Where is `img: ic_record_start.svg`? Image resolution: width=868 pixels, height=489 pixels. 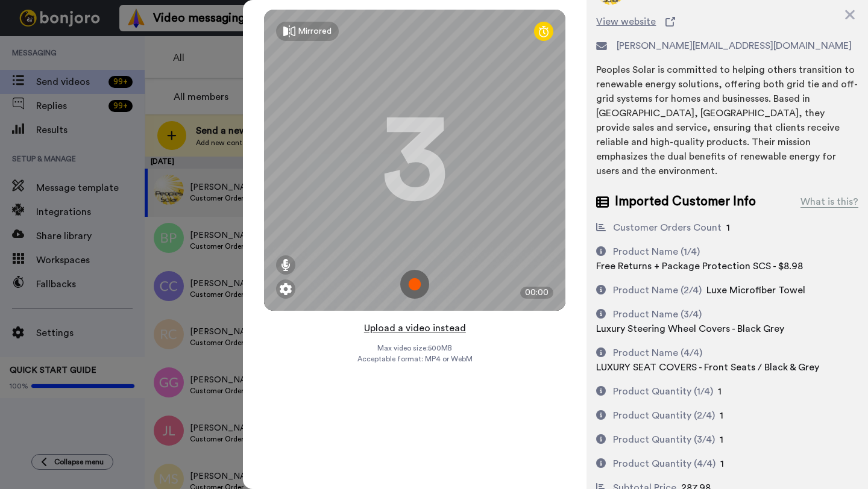 img: ic_record_start.svg is located at coordinates (415, 284).